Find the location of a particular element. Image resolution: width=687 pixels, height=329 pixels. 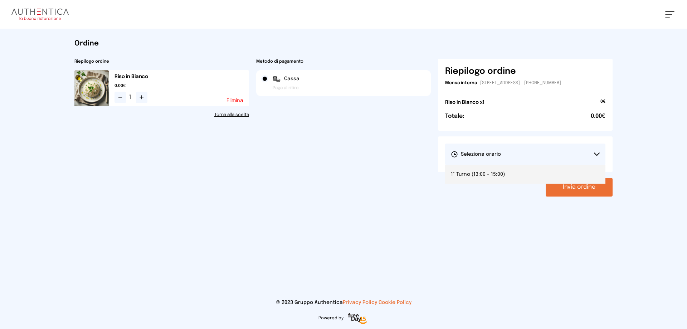

span: 1° Turno (13:00 - 15:00) is located at coordinates (478, 174).